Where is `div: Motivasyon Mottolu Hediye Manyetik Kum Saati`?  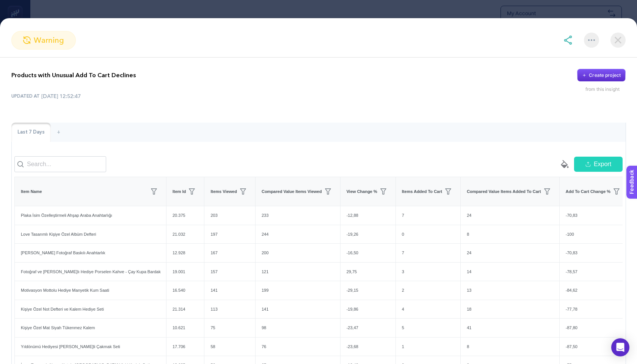
div: Motivasyon Mottolu Hediye Manyetik Kum Saati is located at coordinates (90, 291).